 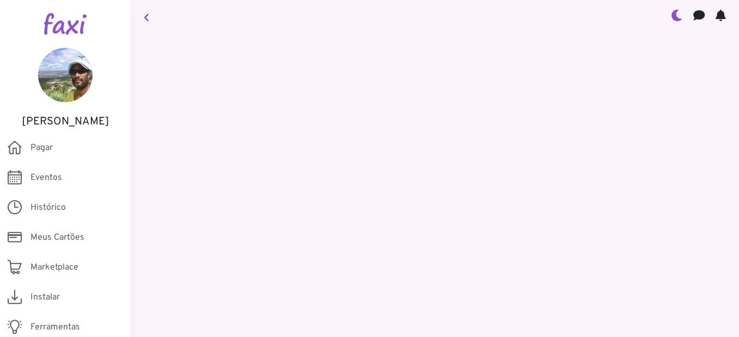 What do you see at coordinates (57, 238) in the screenshot?
I see `span: Meus Cartões` at bounding box center [57, 238].